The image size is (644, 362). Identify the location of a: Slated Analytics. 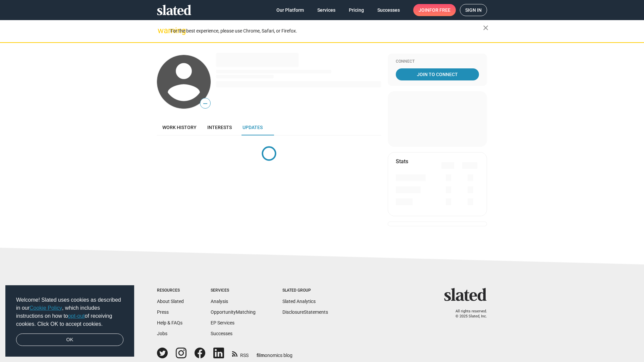
(299, 301).